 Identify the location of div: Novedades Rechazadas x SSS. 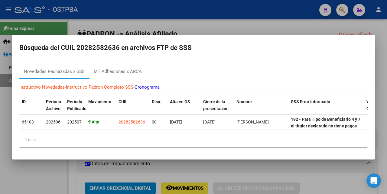
(54, 71).